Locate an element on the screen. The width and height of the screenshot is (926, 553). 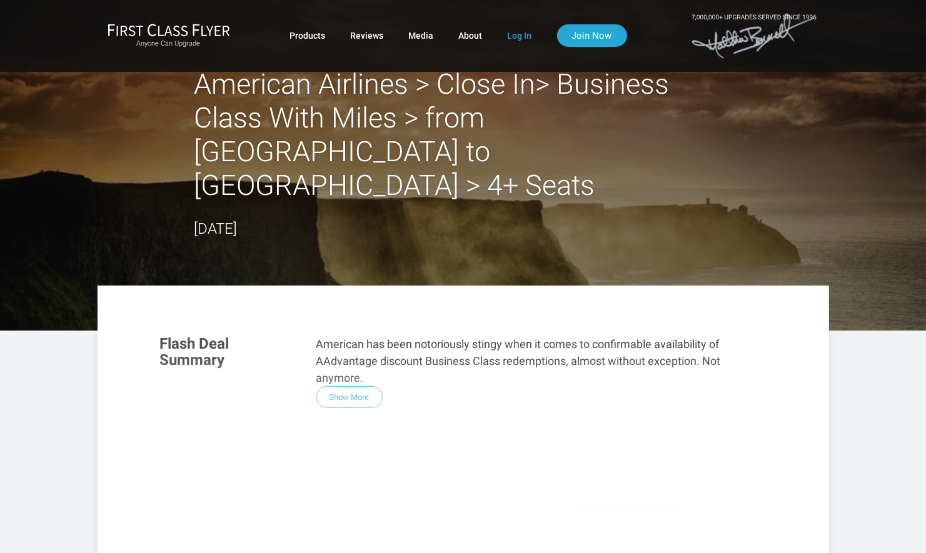
a: Join Now is located at coordinates (592, 36).